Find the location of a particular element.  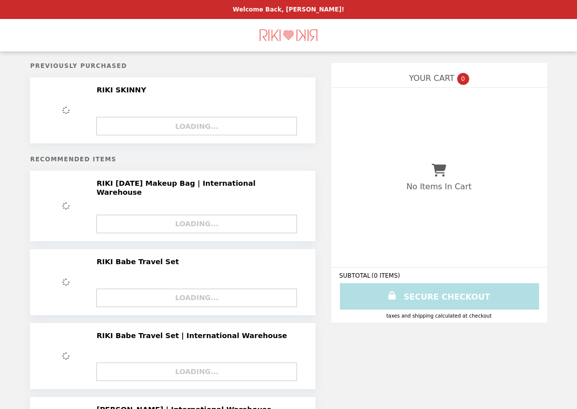

h5: Previously Purchased is located at coordinates (172, 66).